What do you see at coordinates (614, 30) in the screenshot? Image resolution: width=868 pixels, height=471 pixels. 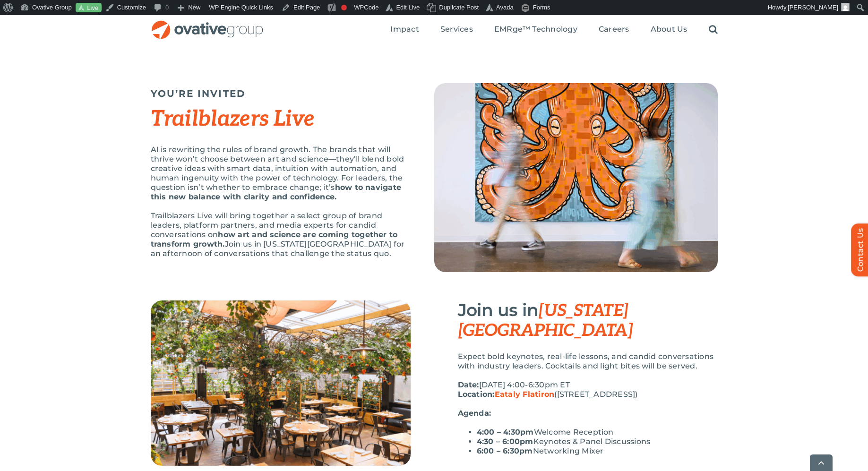 I see `a: Careers` at bounding box center [614, 30].